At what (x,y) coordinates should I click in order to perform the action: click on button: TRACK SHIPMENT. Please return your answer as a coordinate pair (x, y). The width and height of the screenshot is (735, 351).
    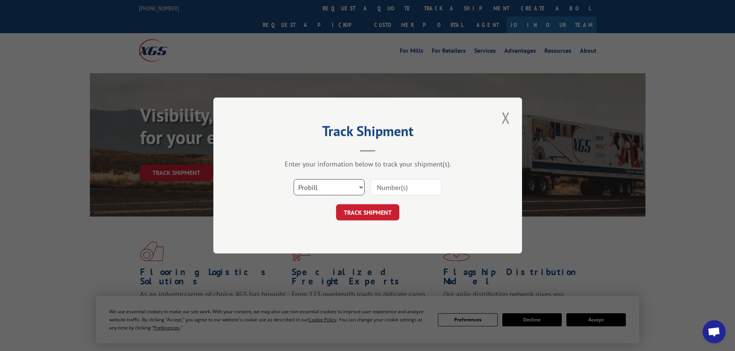
    Looking at the image, I should click on (368, 213).